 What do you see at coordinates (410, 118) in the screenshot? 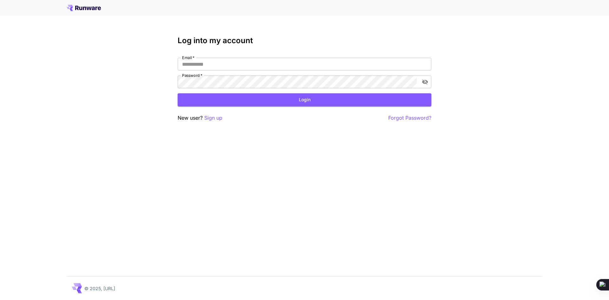
I see `button: Forgot Password?` at bounding box center [410, 118].